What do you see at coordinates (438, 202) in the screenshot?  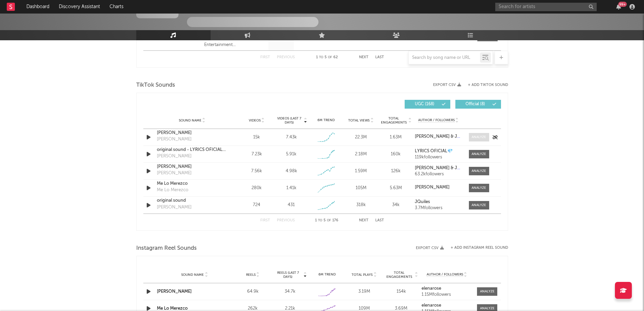 I see `a: JQuiles` at bounding box center [438, 202].